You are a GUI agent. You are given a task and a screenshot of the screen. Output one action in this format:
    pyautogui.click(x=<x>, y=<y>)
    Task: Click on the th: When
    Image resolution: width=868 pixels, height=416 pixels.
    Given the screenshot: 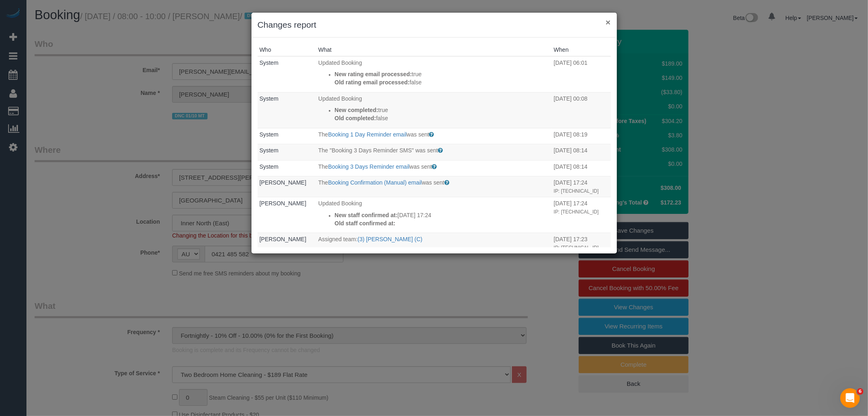 What is the action you would take?
    pyautogui.click(x=581, y=50)
    